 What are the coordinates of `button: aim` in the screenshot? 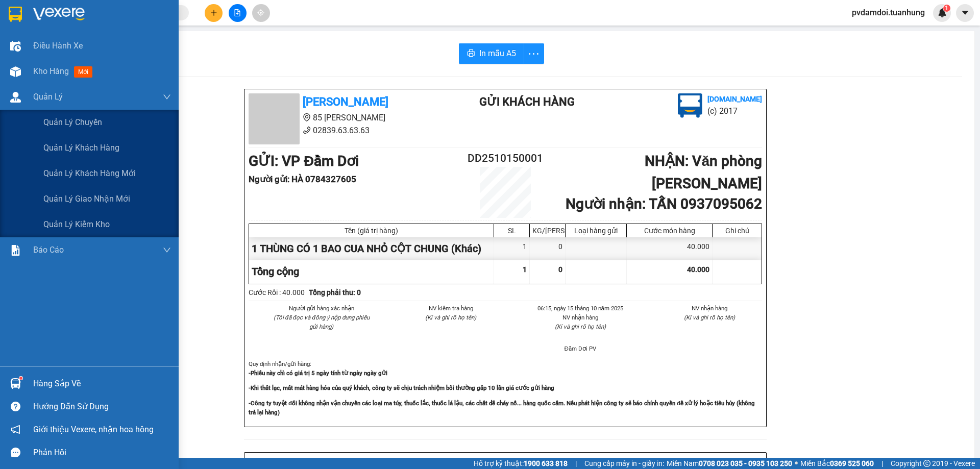 It's located at (260, 13).